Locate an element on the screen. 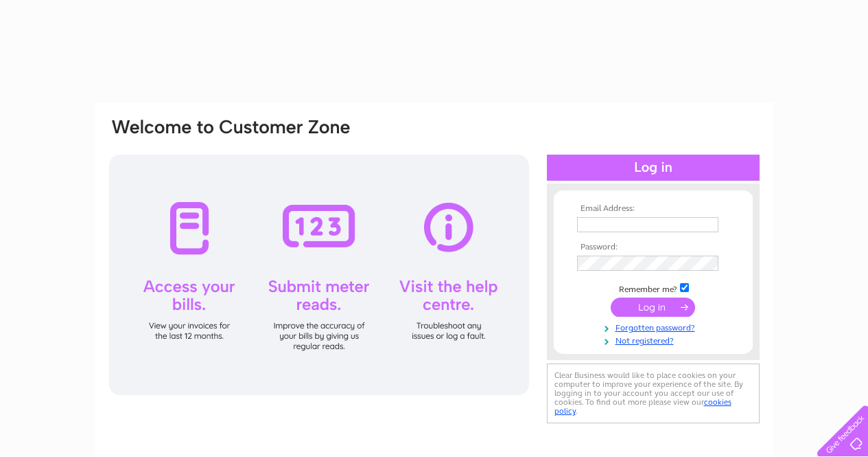 The image size is (868, 457). div: Clear Business would like to place cookies on your computer to improve your experience of the sit... is located at coordinates (653, 393).